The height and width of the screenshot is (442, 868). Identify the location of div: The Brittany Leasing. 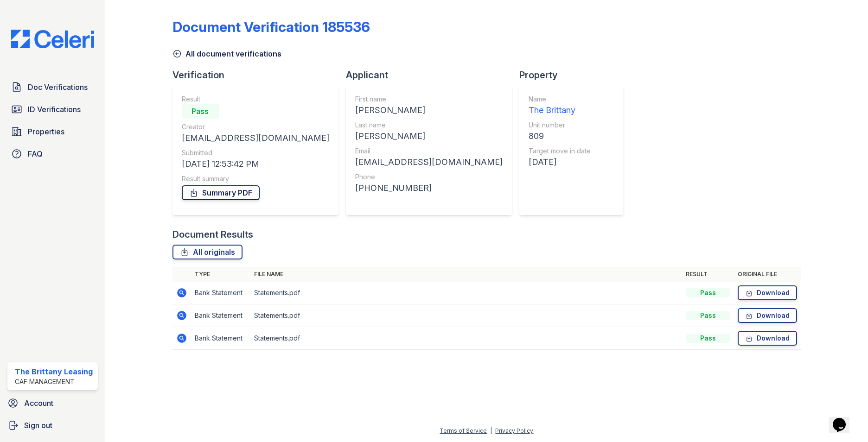
(54, 371).